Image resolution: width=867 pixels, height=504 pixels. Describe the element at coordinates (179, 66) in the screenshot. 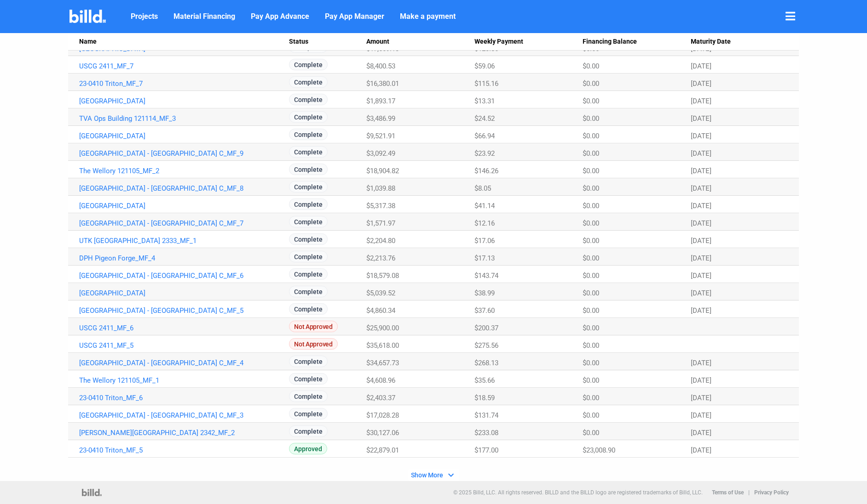

I see `a: USCG 2411_MF_7` at that location.